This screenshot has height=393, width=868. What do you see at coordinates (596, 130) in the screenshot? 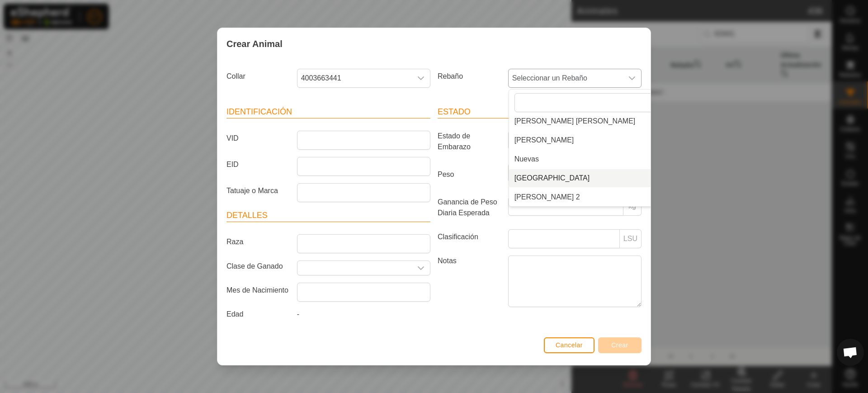
I see `ul: Option List` at bounding box center [596, 130].